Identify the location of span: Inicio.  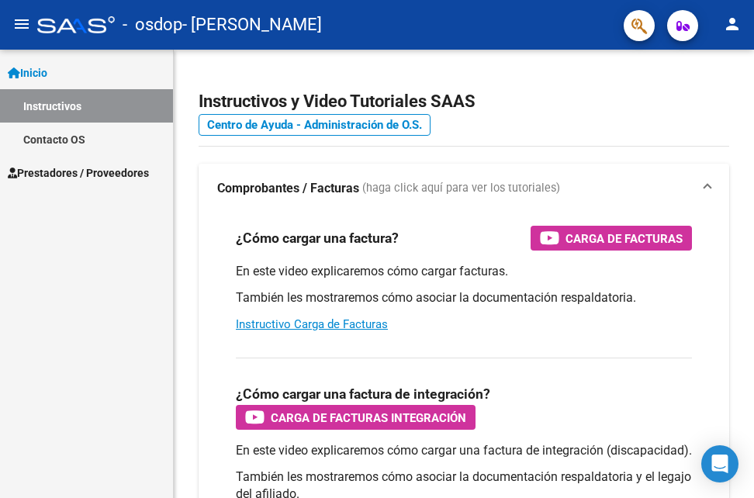
(27, 73).